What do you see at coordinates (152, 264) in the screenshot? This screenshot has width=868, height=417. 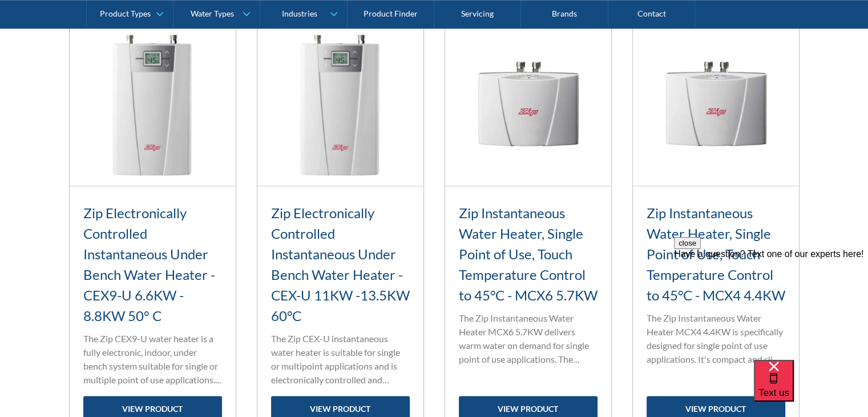 I see `h3: Zip Electronically Controlled Instantaneous Under Bench Water Heater - CEX9-U 6.6KW - 8.8KW 50° C` at bounding box center [152, 264].